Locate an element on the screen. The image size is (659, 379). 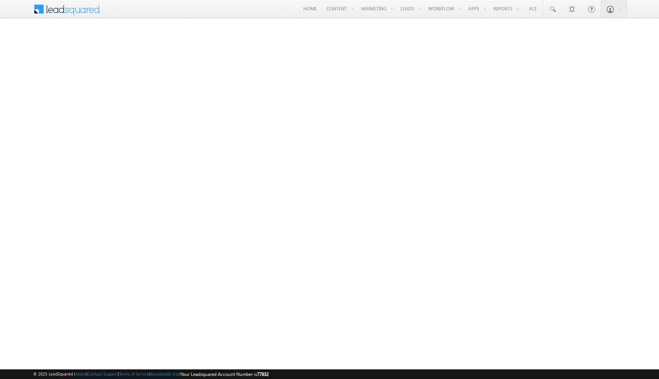
a: About is located at coordinates (81, 373).